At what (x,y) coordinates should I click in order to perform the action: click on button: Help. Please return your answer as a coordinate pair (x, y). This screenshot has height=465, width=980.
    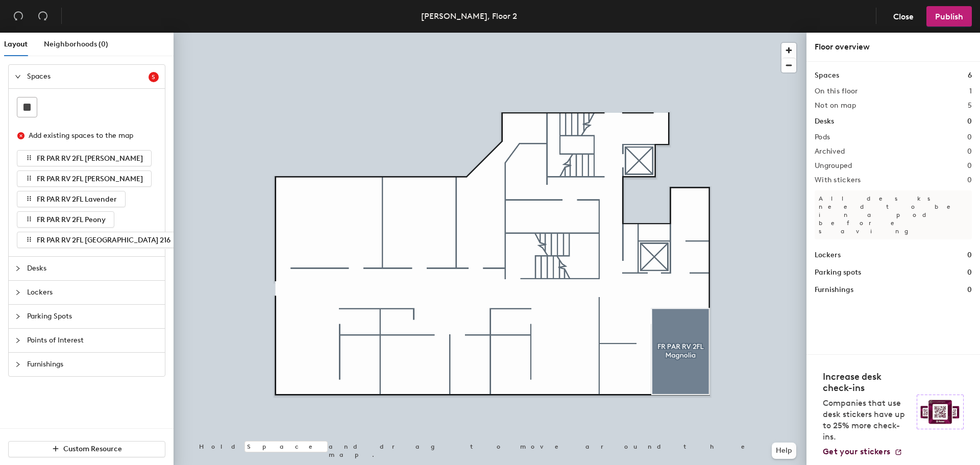
    Looking at the image, I should click on (784, 450).